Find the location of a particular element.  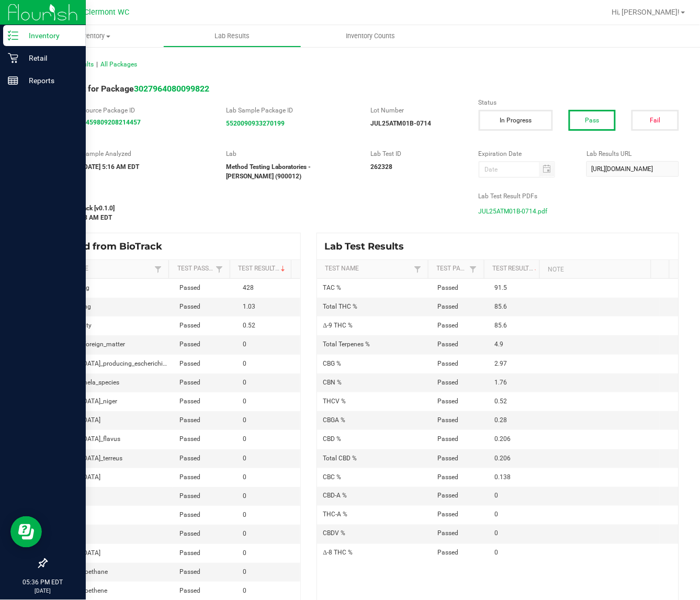

button: In Progress is located at coordinates (515, 120).